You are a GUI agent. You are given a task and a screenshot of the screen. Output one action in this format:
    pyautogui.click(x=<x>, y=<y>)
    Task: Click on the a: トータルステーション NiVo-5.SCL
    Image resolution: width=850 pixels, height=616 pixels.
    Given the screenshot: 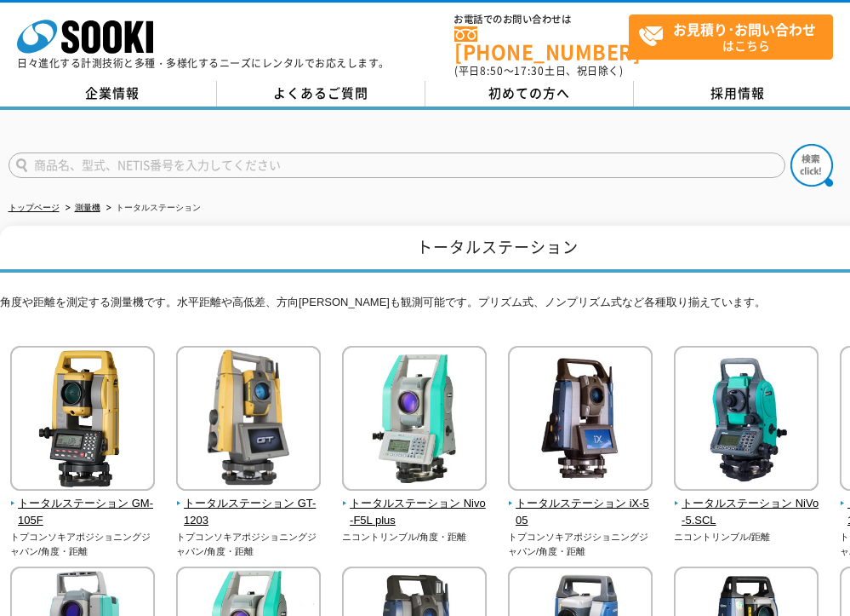 What is the action you would take?
    pyautogui.click(x=746, y=504)
    